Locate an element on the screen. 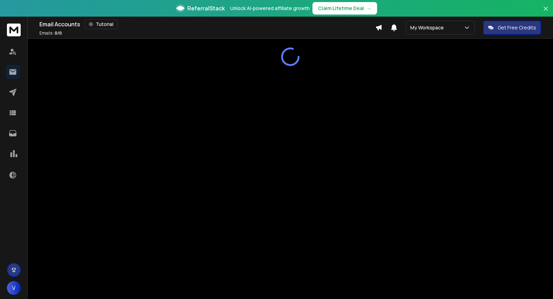 Image resolution: width=553 pixels, height=299 pixels. span: V is located at coordinates (14, 288).